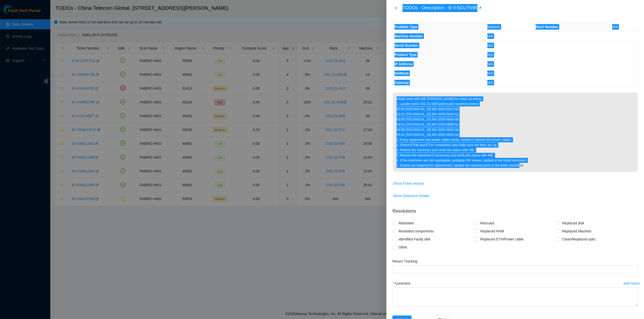 This screenshot has width=644, height=319. I want to click on input: Return Tracking, so click(515, 269).